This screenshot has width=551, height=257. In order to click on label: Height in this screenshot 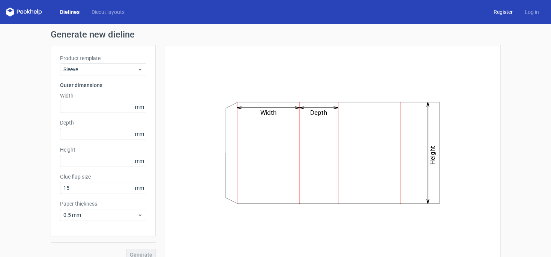, I will do `click(103, 150)`.